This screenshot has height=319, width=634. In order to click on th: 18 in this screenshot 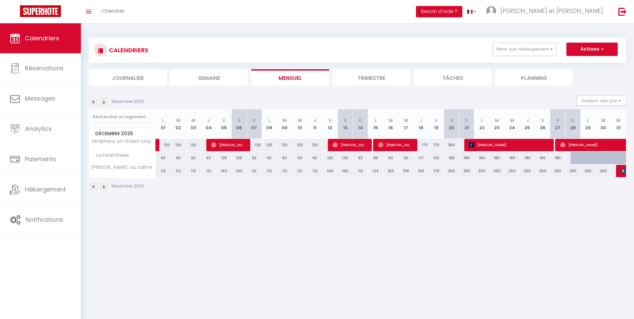, I will do `click(421, 124)`.